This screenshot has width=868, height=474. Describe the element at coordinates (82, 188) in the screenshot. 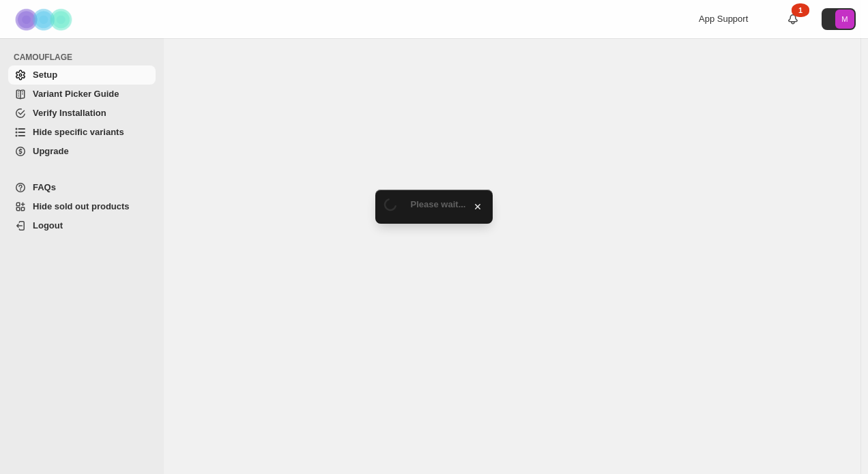

I see `a: FAQs` at that location.